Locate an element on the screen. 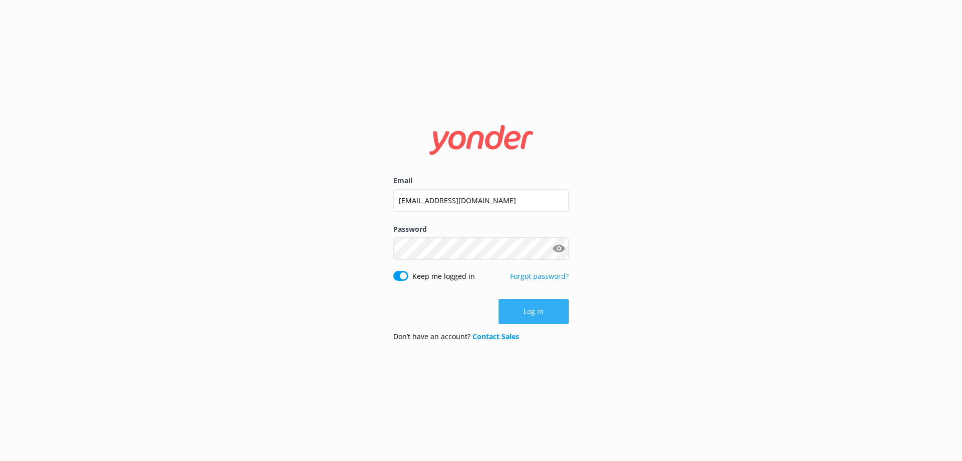 The width and height of the screenshot is (962, 461). a: Forgot password? is located at coordinates (539, 276).